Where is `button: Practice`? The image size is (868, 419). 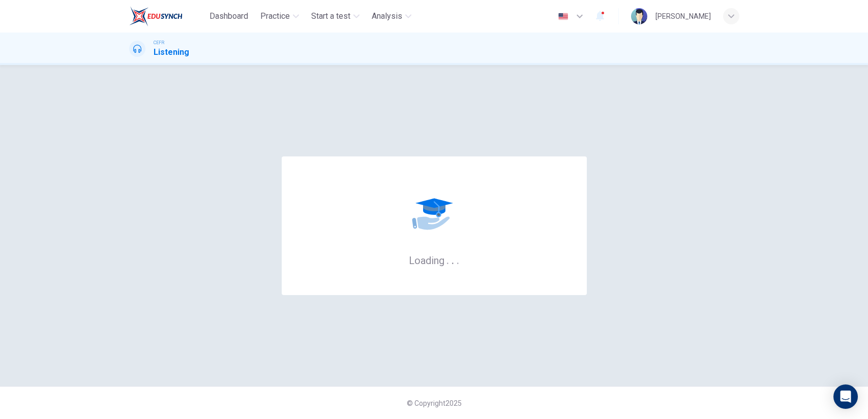
button: Practice is located at coordinates (279, 16).